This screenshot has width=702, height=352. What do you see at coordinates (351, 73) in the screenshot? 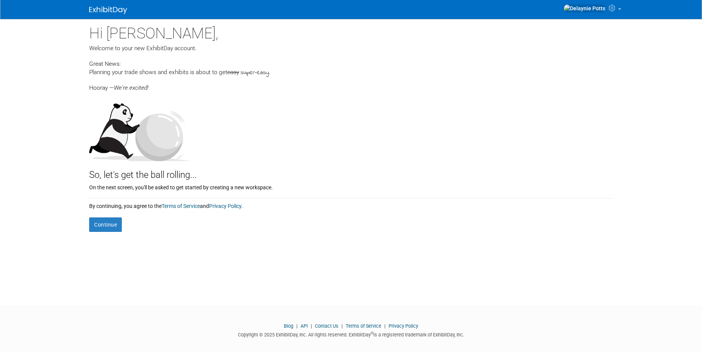
I see `div: Planning your trade shows and exhibits is about to get .` at bounding box center [351, 73].